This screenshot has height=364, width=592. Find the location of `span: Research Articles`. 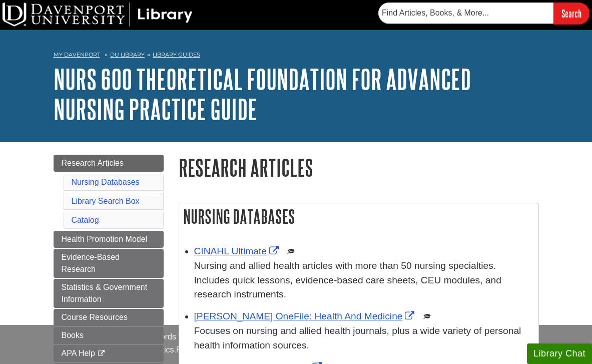

span: Research Articles is located at coordinates (93, 163).